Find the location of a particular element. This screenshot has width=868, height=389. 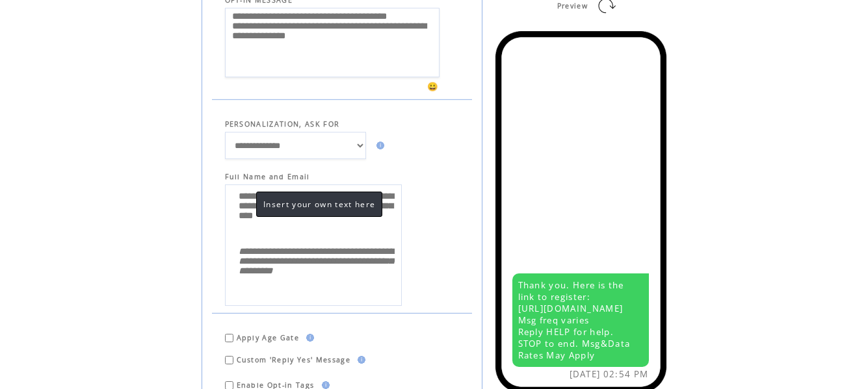

span: Full Name and Email is located at coordinates (348, 176).